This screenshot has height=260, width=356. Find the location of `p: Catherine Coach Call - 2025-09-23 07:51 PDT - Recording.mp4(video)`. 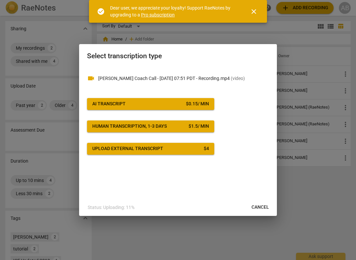

p: Catherine Coach Call - 2025-09-23 07:51 PDT - Recording.mp4(video) is located at coordinates (184, 78).